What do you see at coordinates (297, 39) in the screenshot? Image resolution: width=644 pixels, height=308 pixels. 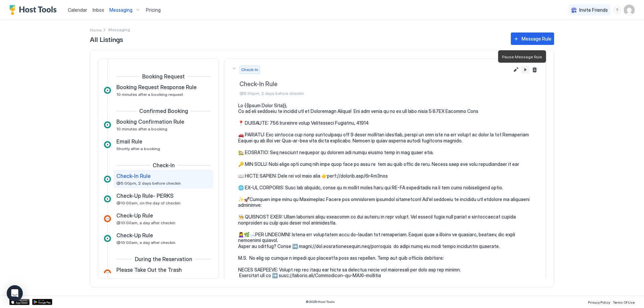 I see `span: All Listings` at bounding box center [297, 39].